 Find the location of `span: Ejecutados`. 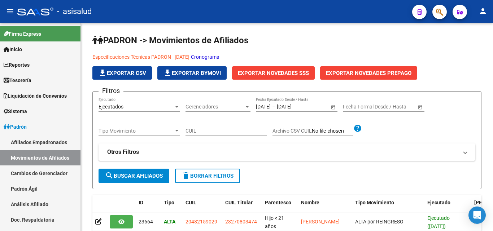

span: Ejecutados is located at coordinates (111, 107).